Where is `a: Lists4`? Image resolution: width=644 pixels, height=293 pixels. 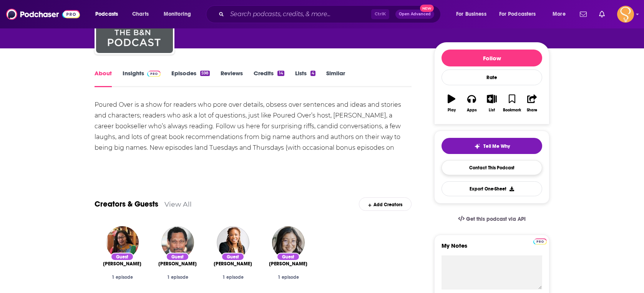 a: Lists4 is located at coordinates (305, 78).